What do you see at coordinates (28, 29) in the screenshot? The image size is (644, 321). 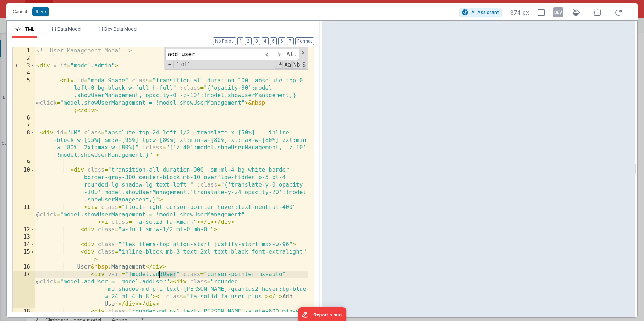 I see `span: HTML` at bounding box center [28, 29].